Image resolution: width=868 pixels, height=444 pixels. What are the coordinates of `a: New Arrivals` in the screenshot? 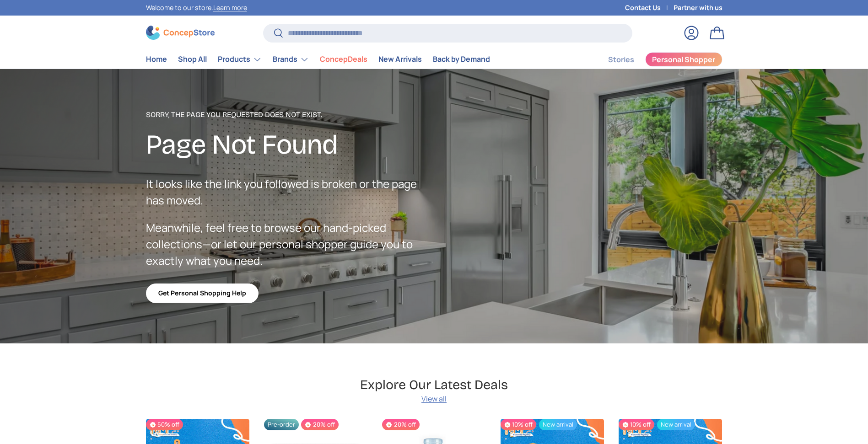 It's located at (400, 59).